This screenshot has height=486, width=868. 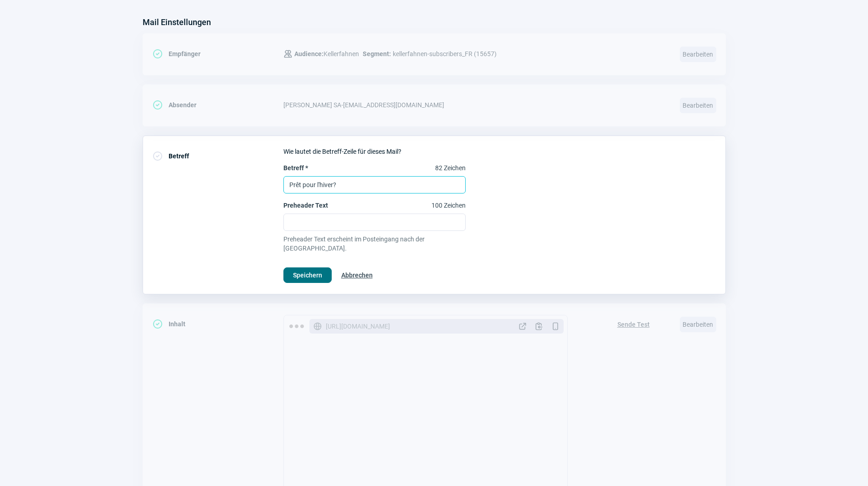 I want to click on div: kellerfahnen-subscribers_FR (15657), so click(x=390, y=54).